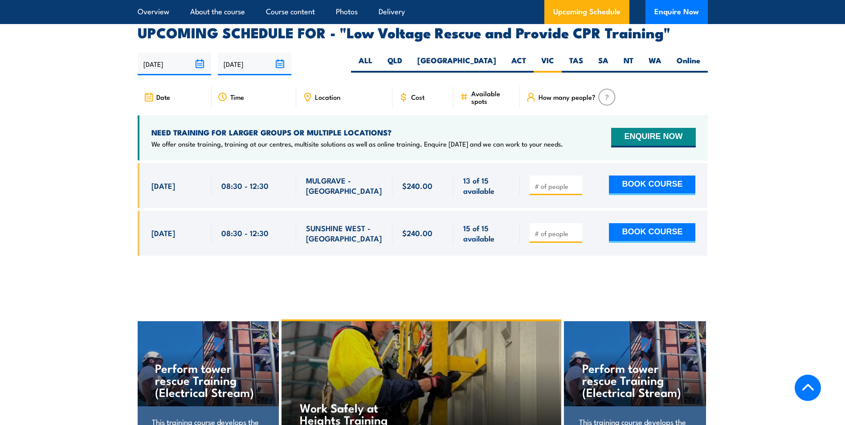  Describe the element at coordinates (395, 64) in the screenshot. I see `label: QLD` at that location.